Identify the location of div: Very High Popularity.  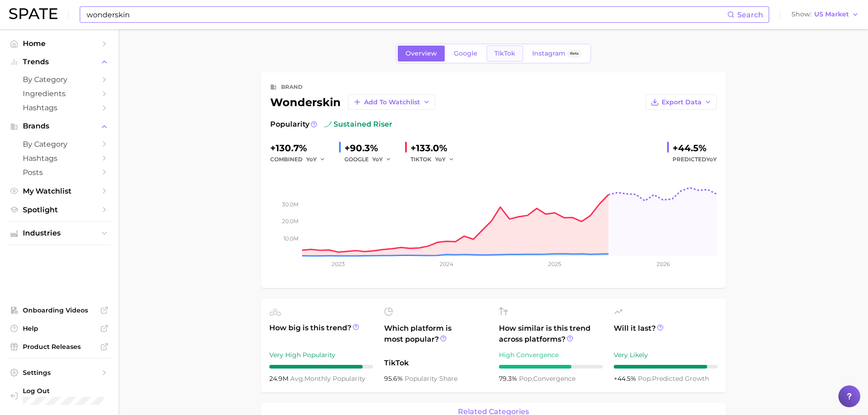
(321, 355).